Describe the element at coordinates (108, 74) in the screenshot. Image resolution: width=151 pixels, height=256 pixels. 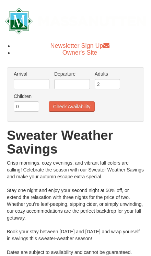
I see `label: Adults` at that location.